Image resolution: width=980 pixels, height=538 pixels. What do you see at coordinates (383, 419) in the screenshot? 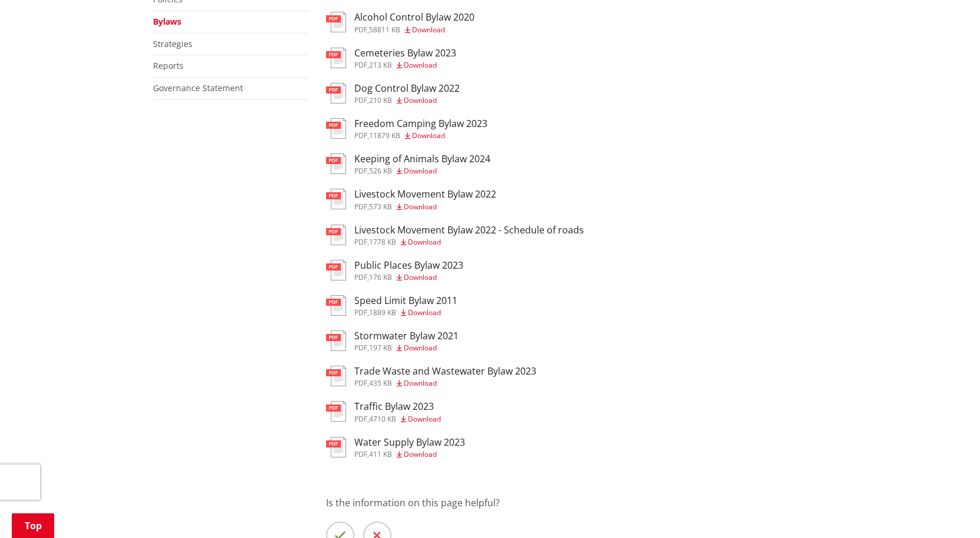
I see `span: 4710 KB` at bounding box center [383, 419].